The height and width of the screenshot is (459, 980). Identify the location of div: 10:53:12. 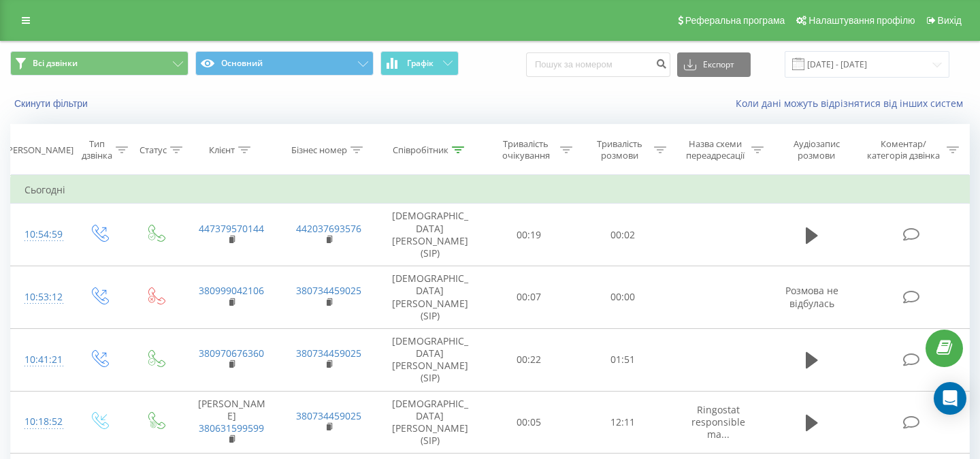
(41, 297).